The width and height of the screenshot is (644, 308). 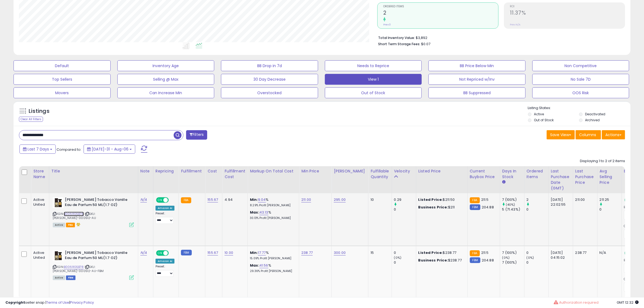 What do you see at coordinates (610, 200) in the screenshot?
I see `div: 211.25` at bounding box center [610, 200].